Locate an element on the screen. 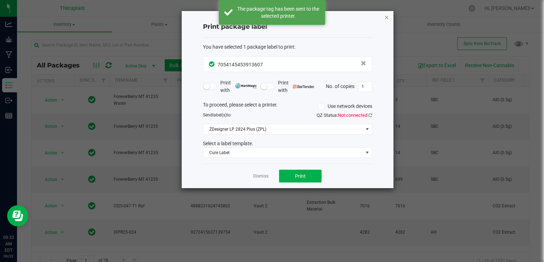  span: Not connected is located at coordinates (353, 115).